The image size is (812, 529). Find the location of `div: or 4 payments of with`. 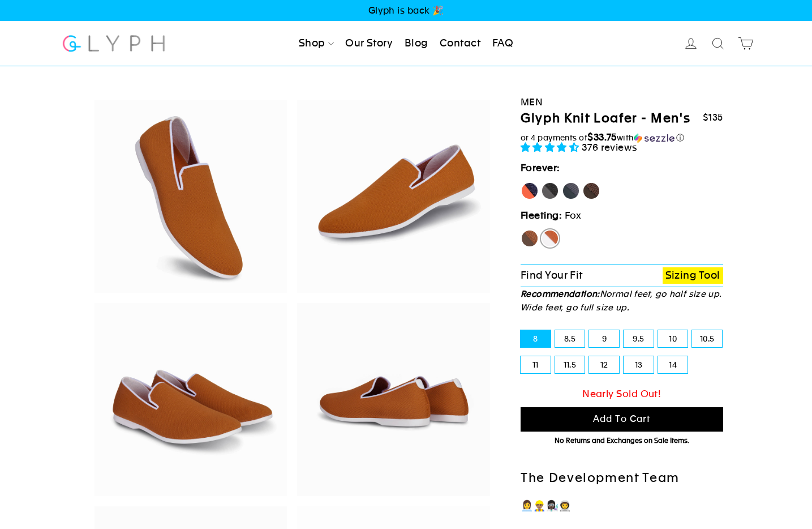

div: or 4 payments of with is located at coordinates (622, 138).